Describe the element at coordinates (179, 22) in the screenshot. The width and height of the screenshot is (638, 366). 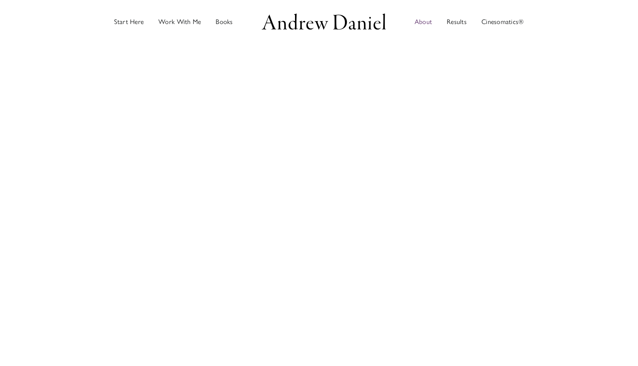
I see `span: Work With Me` at that location.